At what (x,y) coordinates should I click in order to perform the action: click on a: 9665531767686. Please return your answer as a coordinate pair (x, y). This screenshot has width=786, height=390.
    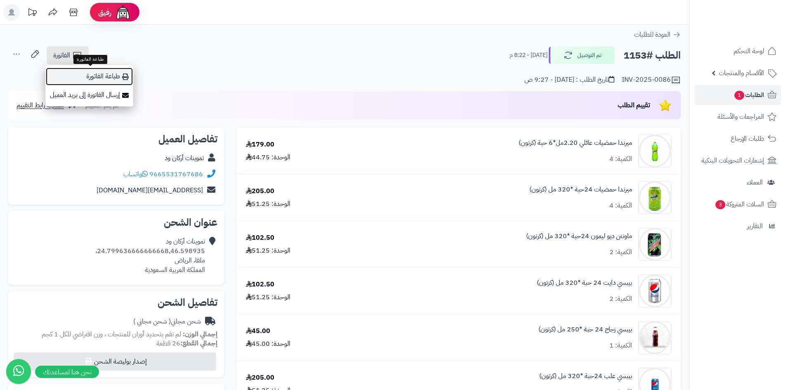
    Looking at the image, I should click on (176, 174).